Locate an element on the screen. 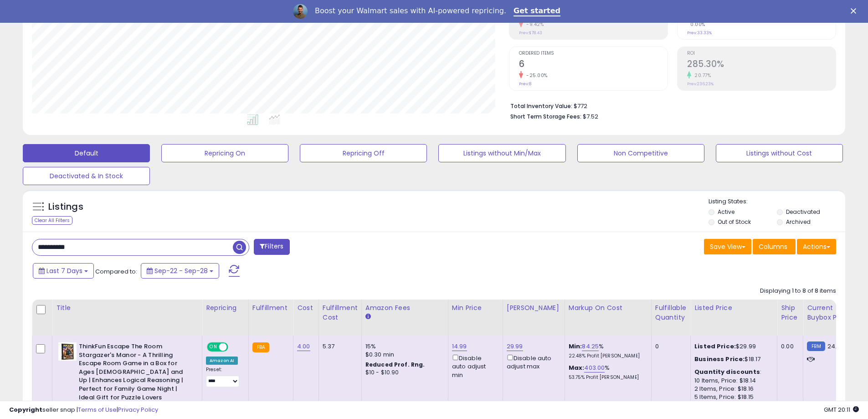 The image size is (868, 419). div: $29.99 is located at coordinates (732, 346).